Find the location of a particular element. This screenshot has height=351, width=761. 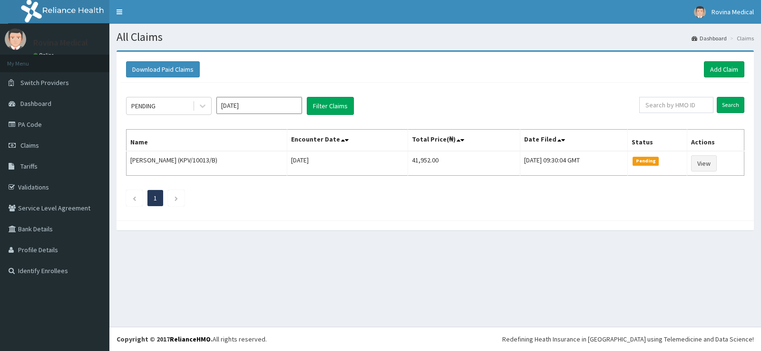

a: Next page is located at coordinates (176, 198).